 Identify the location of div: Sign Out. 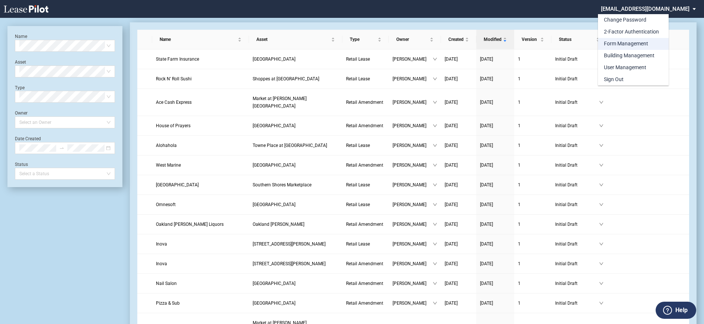
(613, 80).